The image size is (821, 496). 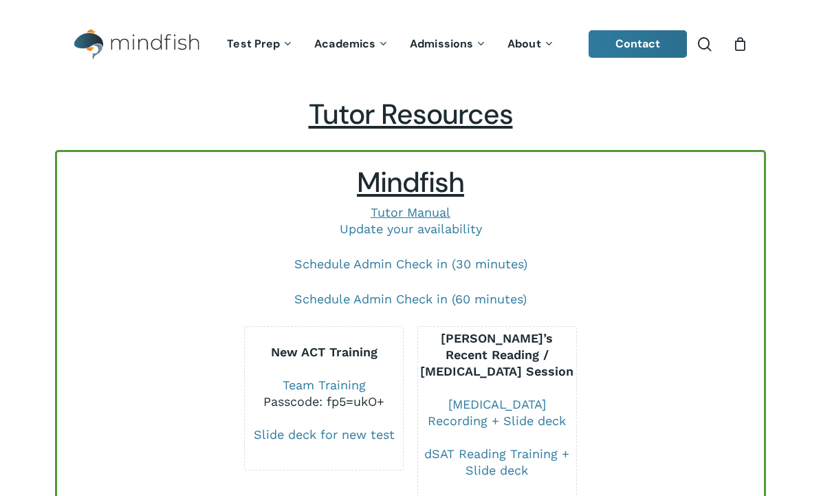 What do you see at coordinates (324, 385) in the screenshot?
I see `a: Team Training` at bounding box center [324, 385].